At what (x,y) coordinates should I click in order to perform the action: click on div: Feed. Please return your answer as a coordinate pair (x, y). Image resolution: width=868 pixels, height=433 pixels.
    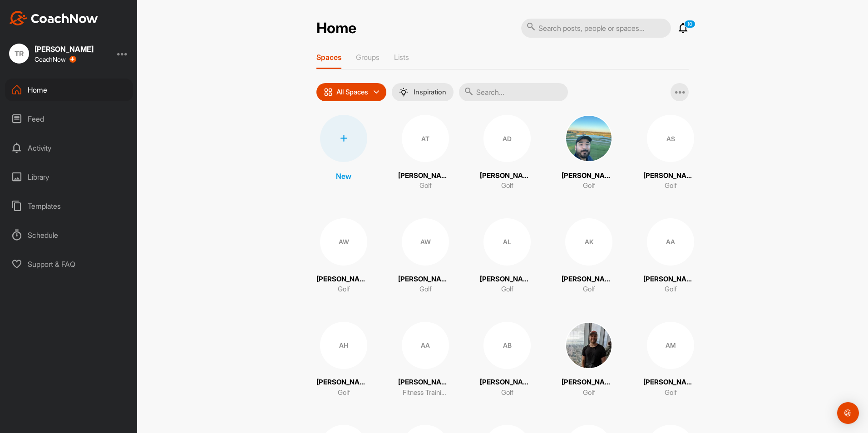
    Looking at the image, I should click on (69, 119).